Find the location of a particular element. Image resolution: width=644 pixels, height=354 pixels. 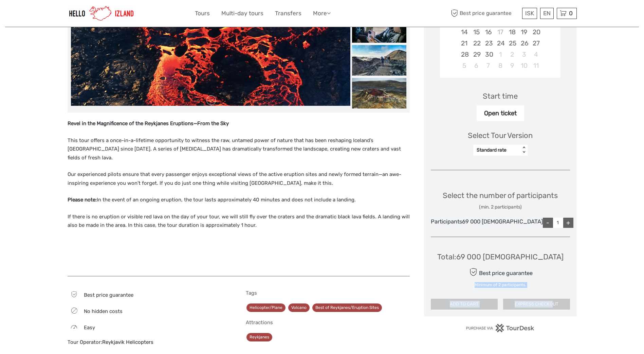

div: Tour Operator: is located at coordinates (149, 342).